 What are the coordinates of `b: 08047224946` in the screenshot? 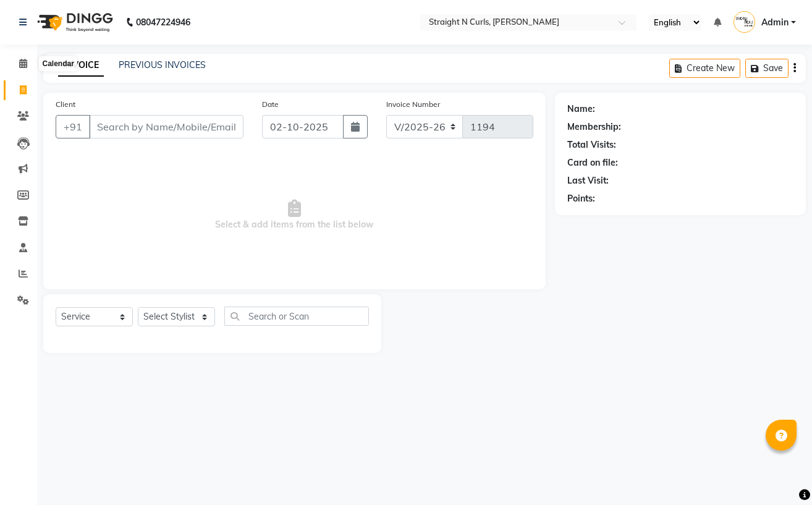 It's located at (164, 22).